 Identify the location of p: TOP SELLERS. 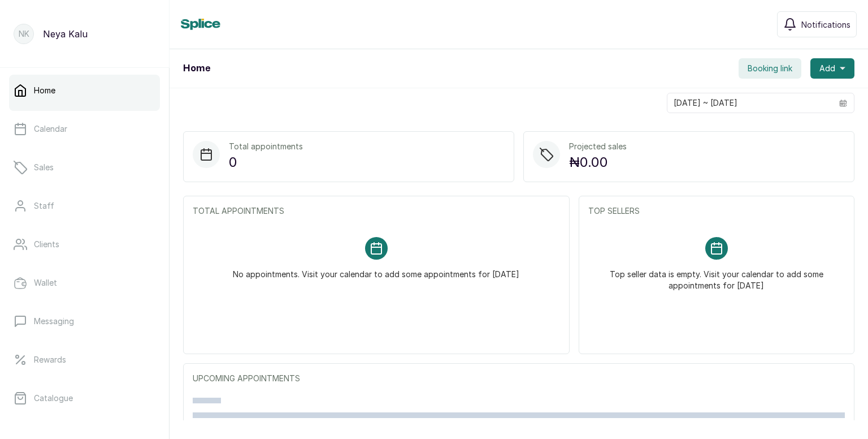
(716, 211).